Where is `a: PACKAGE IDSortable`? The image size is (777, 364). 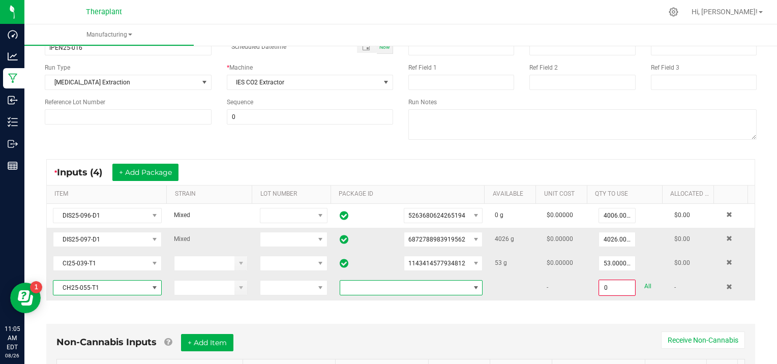 a: PACKAGE IDSortable is located at coordinates (409, 194).